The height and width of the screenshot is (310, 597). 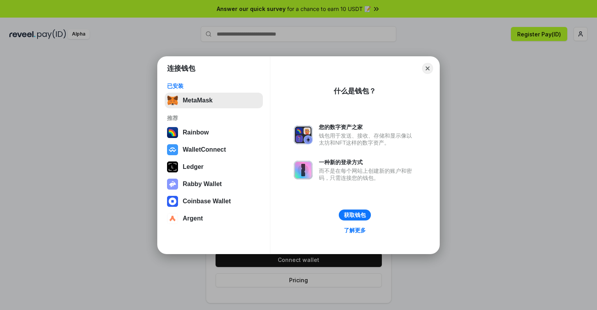 What do you see at coordinates (214, 118) in the screenshot?
I see `div: 推荐` at bounding box center [214, 118].